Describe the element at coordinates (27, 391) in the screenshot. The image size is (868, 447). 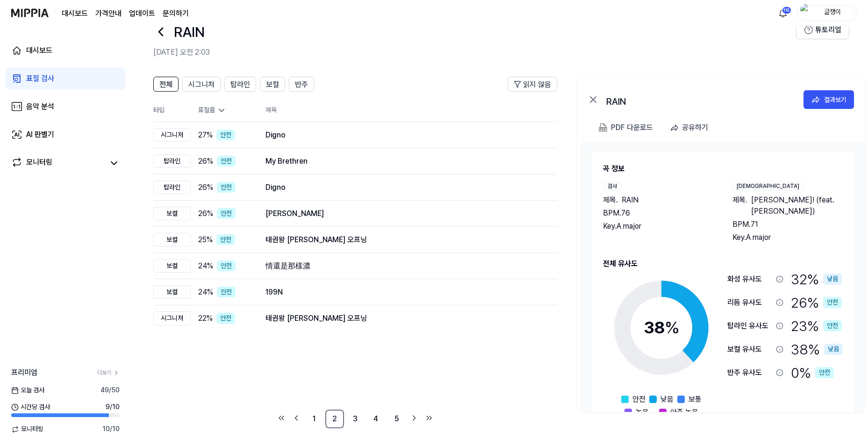
I see `span: 오늘 검사` at that location.